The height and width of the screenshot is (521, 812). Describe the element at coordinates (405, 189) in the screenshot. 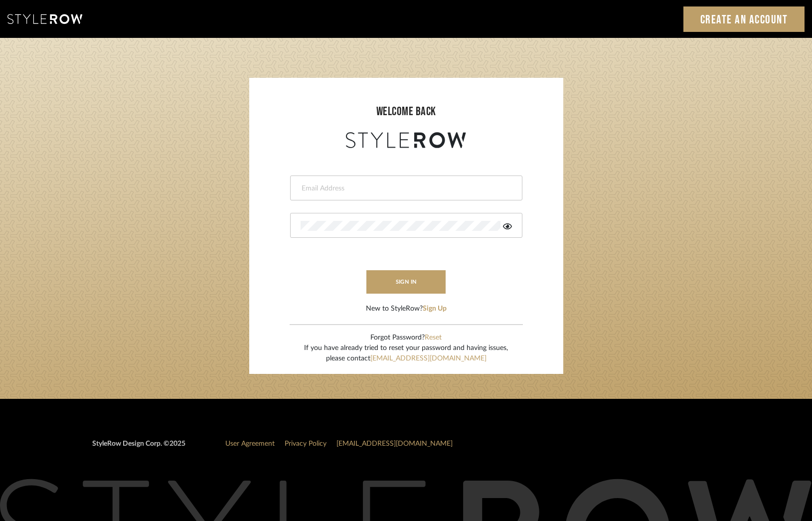

I see `input: Email Address` at that location.